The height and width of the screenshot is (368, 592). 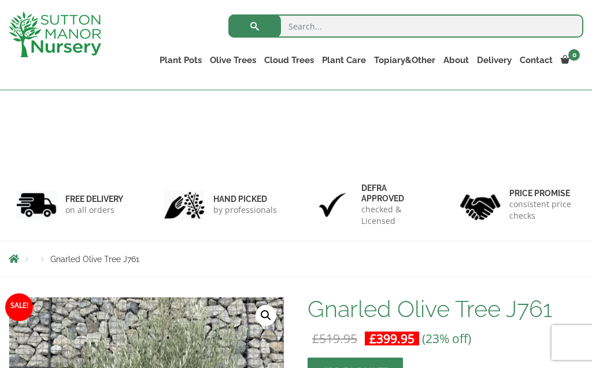 What do you see at coordinates (245, 199) in the screenshot?
I see `h6: hand picked` at bounding box center [245, 199].